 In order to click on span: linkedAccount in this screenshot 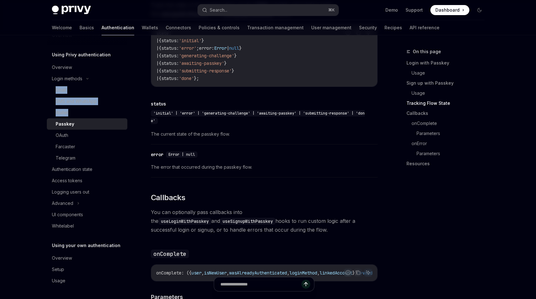, I will do `click(336, 273)`.